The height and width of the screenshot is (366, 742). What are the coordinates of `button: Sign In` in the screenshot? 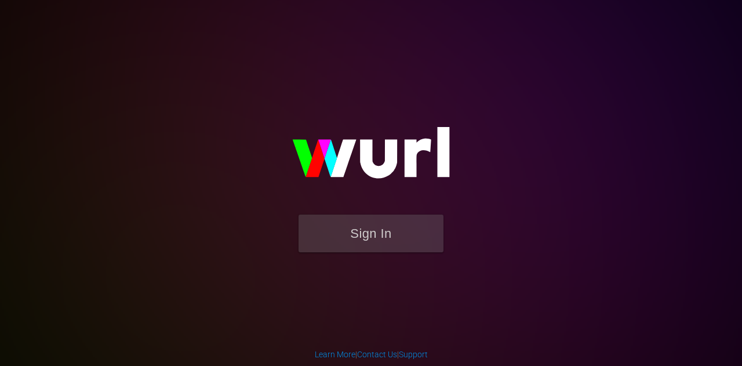 It's located at (371, 233).